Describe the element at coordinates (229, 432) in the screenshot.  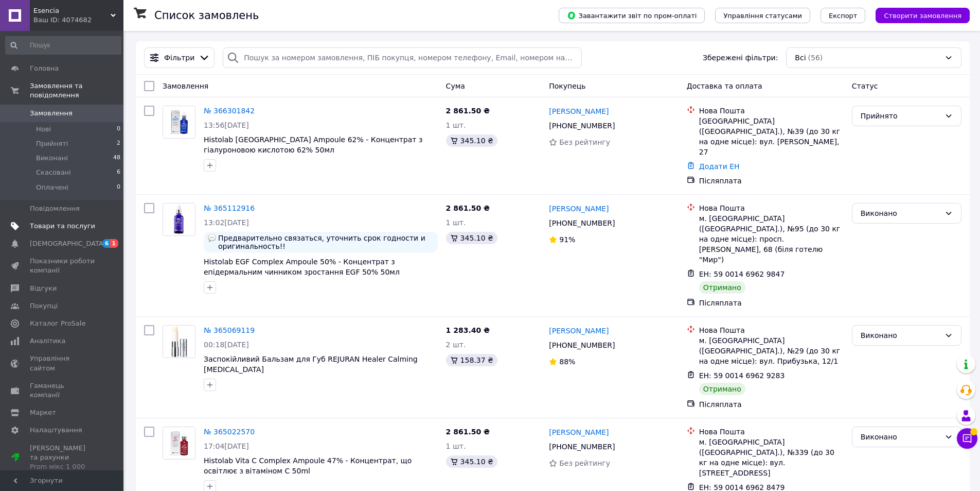
I see `a: № 365022570` at that location.